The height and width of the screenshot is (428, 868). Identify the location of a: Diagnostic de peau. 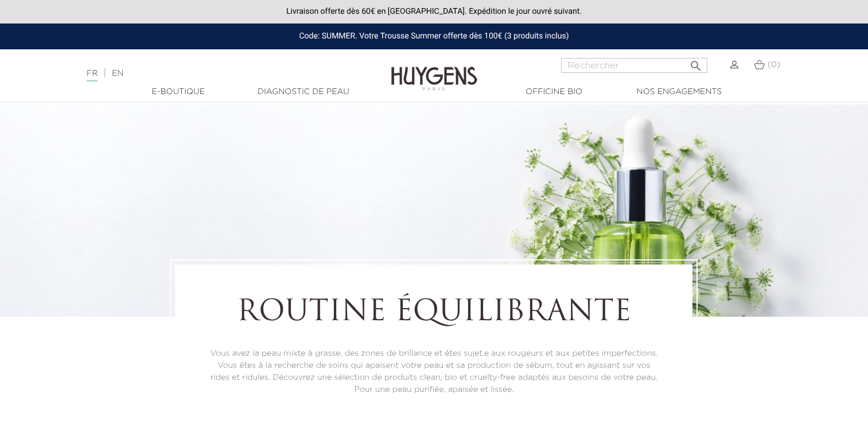
(303, 92).